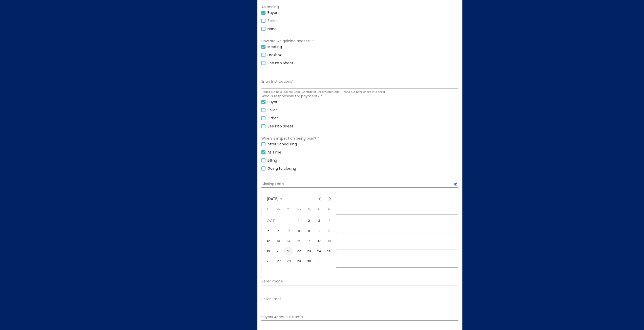 This screenshot has height=330, width=644. Describe the element at coordinates (319, 231) in the screenshot. I see `td: October 10, 2025` at that location.